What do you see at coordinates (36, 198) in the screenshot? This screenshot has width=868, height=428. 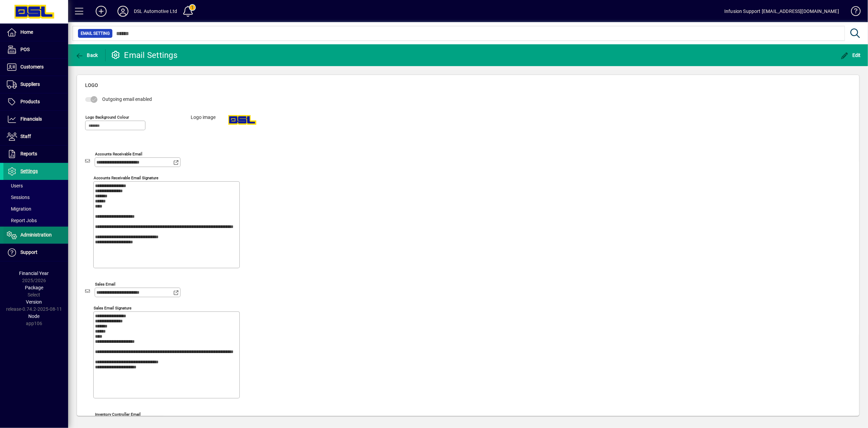 I see `a: Sessions` at bounding box center [36, 198].